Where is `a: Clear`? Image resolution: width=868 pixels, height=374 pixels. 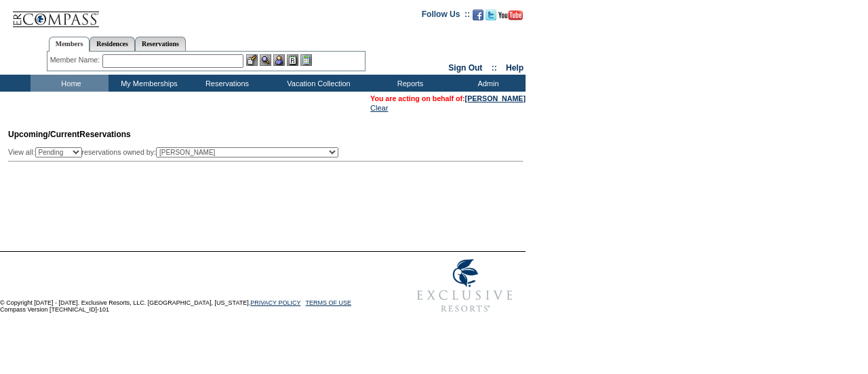
a: Clear is located at coordinates (379, 108).